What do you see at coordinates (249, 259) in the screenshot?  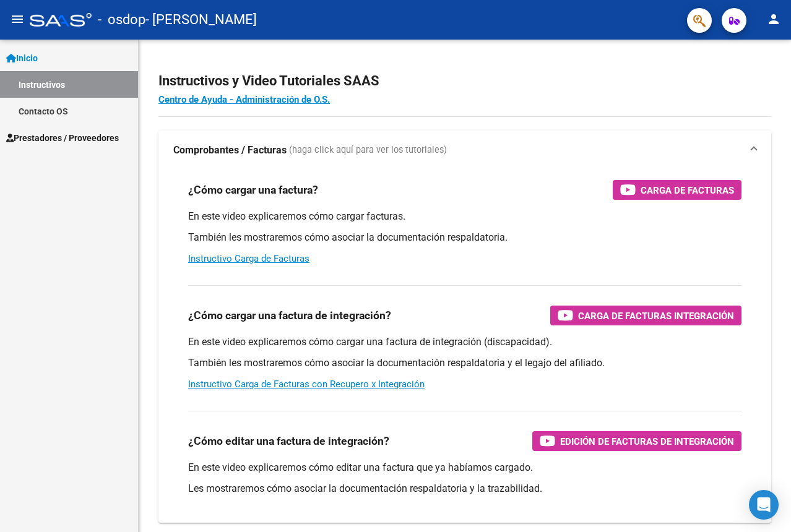 I see `a: Instructivo Carga de Facturas` at bounding box center [249, 259].